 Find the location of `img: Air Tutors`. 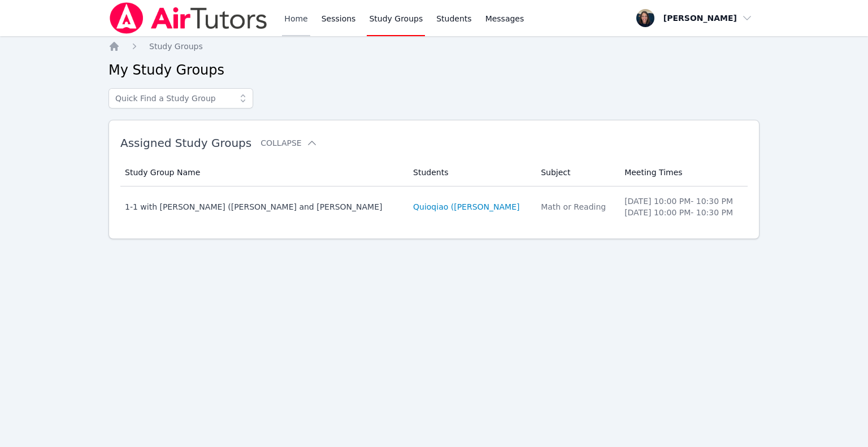

img: Air Tutors is located at coordinates (188, 18).